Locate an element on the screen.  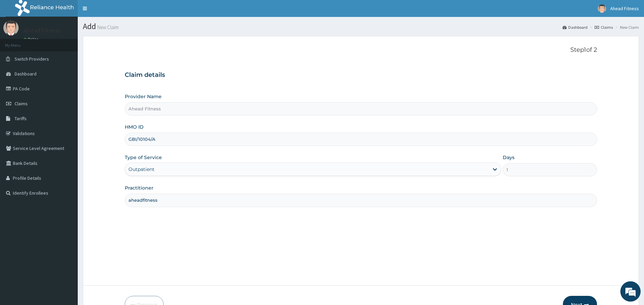
h1: Add is located at coordinates (361, 26).